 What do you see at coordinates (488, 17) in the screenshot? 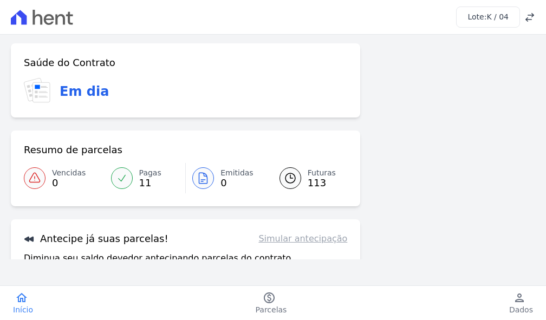
I see `h3: Lote:` at bounding box center [488, 17].